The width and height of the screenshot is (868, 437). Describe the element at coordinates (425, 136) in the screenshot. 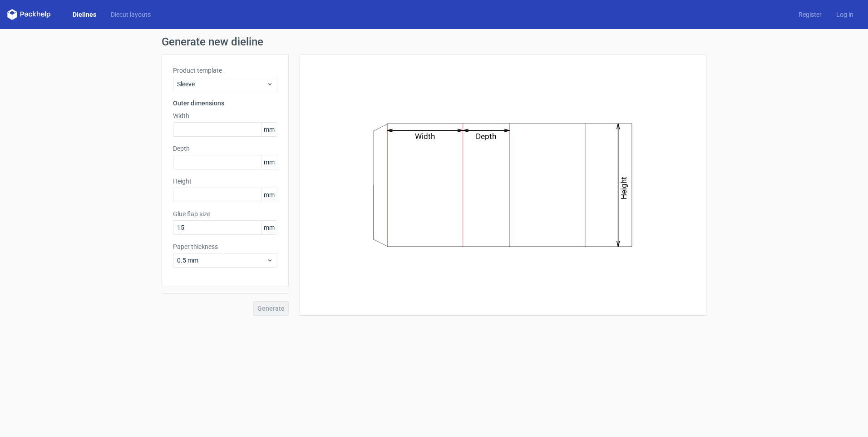

I see `text: Width` at that location.